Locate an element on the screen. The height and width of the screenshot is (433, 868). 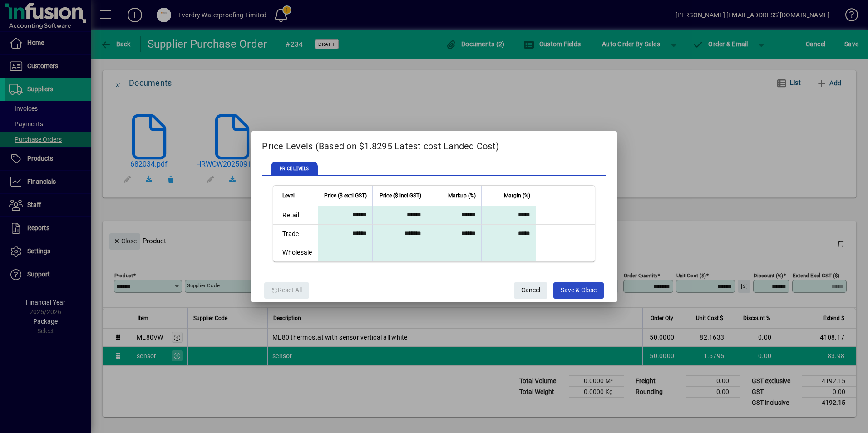
td: Retail is located at coordinates (295, 215).